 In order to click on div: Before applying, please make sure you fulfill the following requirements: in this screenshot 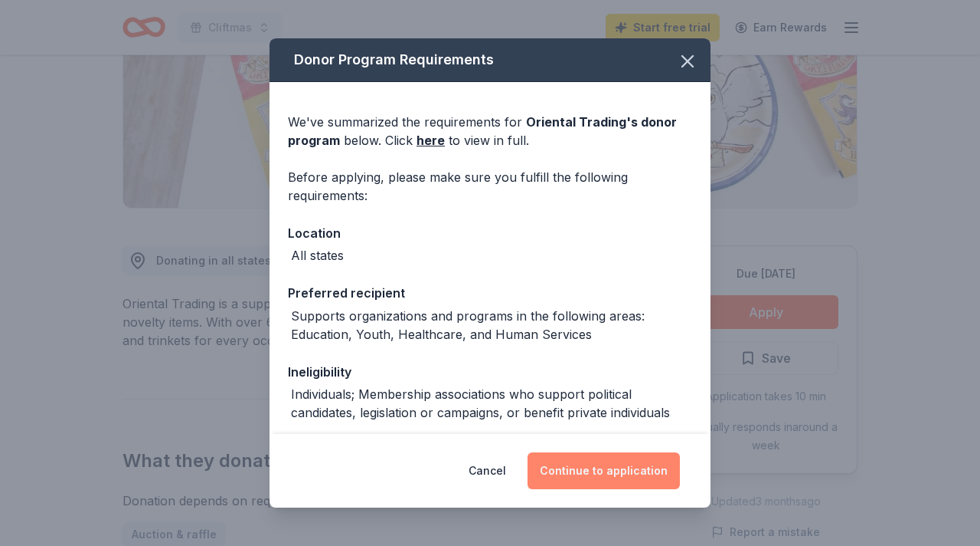, I will do `click(490, 186)`.